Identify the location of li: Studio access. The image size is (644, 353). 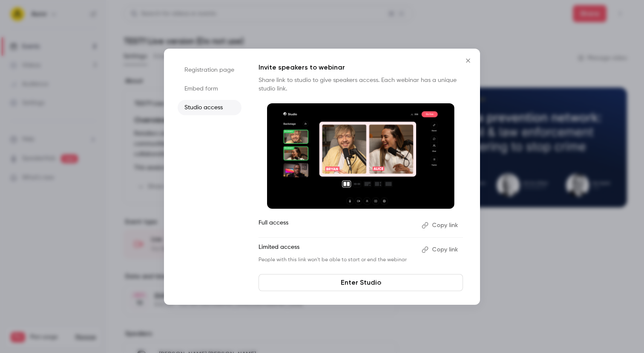
(210, 107).